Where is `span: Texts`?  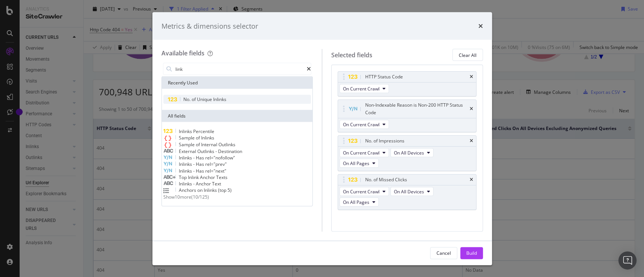 span: Texts is located at coordinates (222, 177).